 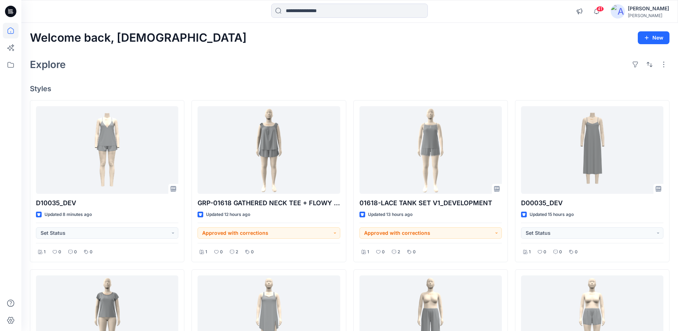 What do you see at coordinates (430, 203) in the screenshot?
I see `p: 01618-LACE TANK SET V1_DEVELOPMENT` at bounding box center [430, 203].